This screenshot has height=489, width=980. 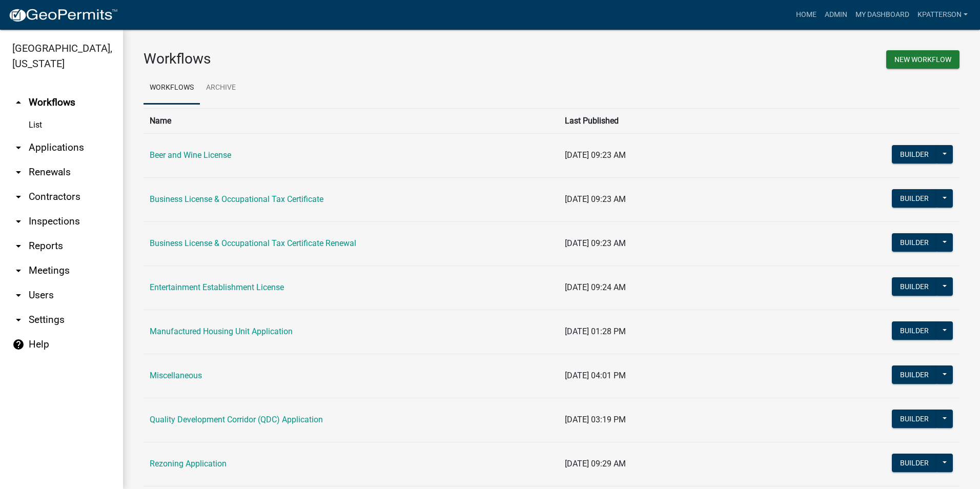 What do you see at coordinates (922, 59) in the screenshot?
I see `button: New Workflow` at bounding box center [922, 59].